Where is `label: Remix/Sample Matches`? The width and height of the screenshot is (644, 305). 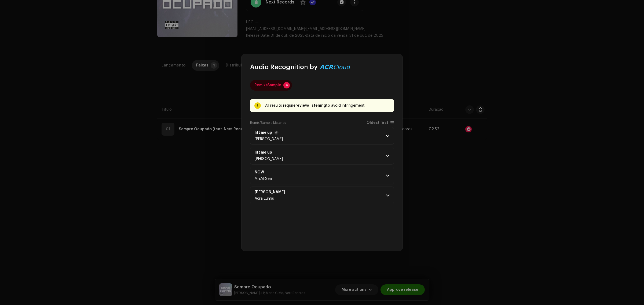
label: Remix/Sample Matches is located at coordinates (268, 123).